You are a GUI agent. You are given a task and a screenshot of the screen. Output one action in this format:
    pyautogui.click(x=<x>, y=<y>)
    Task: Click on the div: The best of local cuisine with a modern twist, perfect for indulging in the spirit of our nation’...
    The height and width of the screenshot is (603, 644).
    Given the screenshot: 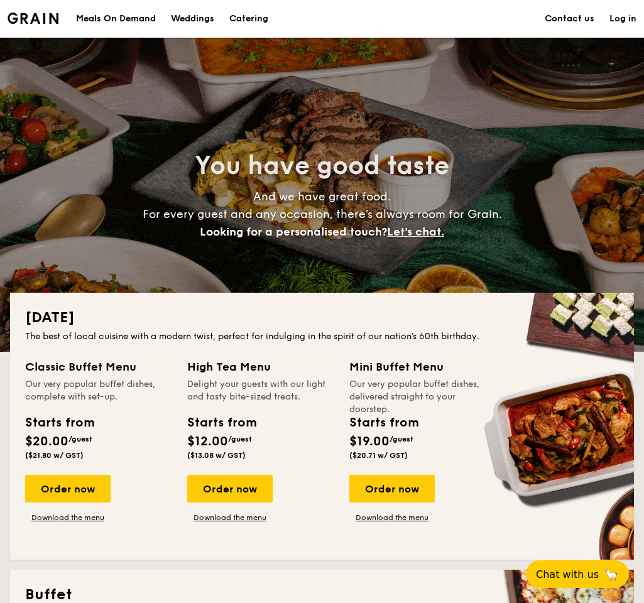 What is the action you would take?
    pyautogui.click(x=322, y=337)
    